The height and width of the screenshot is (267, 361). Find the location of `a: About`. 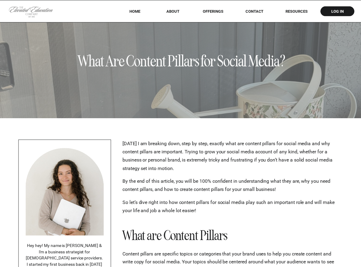

a: About is located at coordinates (173, 11).